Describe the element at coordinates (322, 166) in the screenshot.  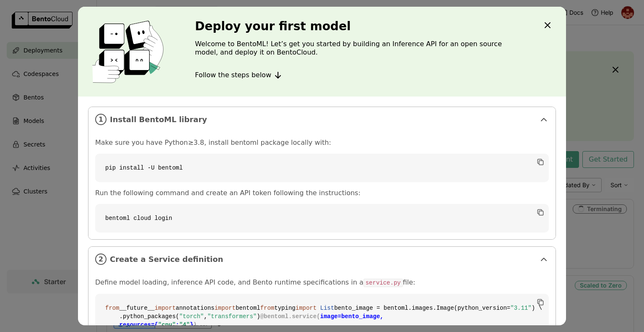
I see `div: dialog` at that location.